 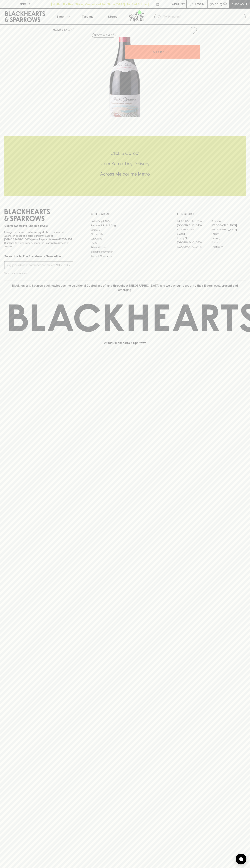 I want to click on p: SUBSCRIBE, so click(x=64, y=265).